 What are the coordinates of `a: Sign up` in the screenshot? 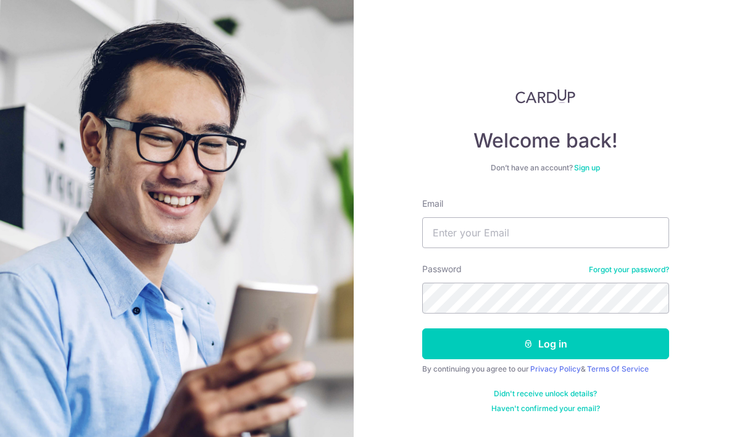 It's located at (587, 167).